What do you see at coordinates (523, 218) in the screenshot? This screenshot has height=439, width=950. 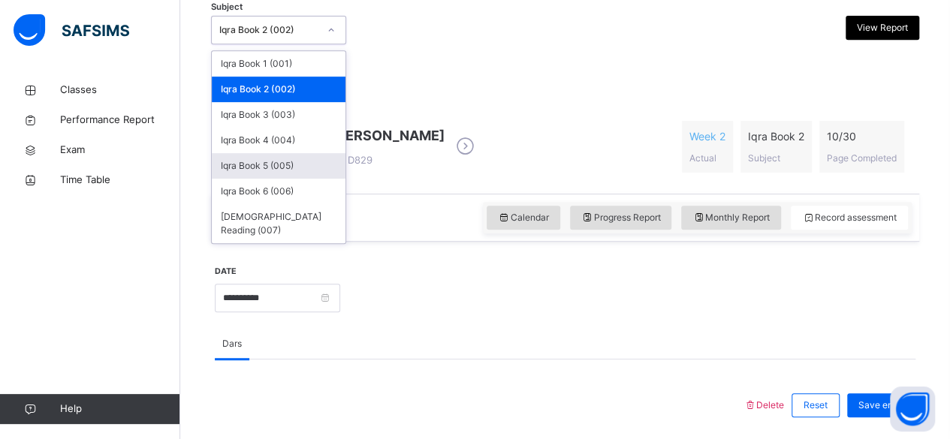 I see `span: Calendar` at bounding box center [523, 218].